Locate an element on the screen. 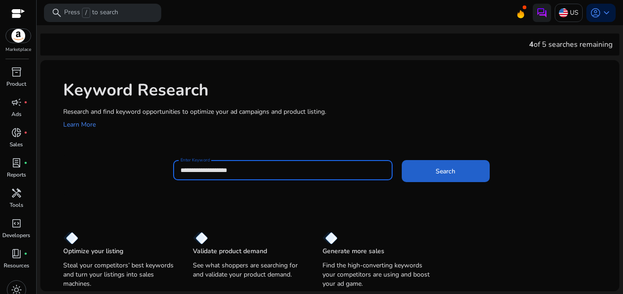 This screenshot has width=623, height=294. img: us.svg is located at coordinates (564, 13).